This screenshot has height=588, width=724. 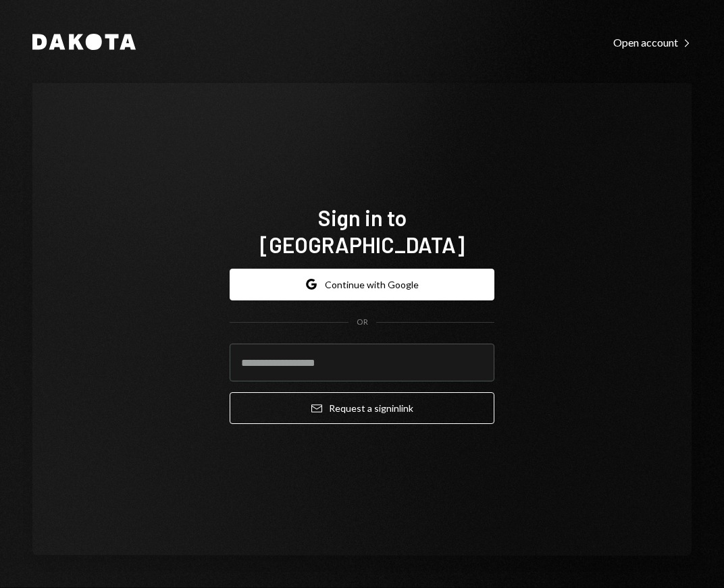 I want to click on button: Continue with Google, so click(x=362, y=284).